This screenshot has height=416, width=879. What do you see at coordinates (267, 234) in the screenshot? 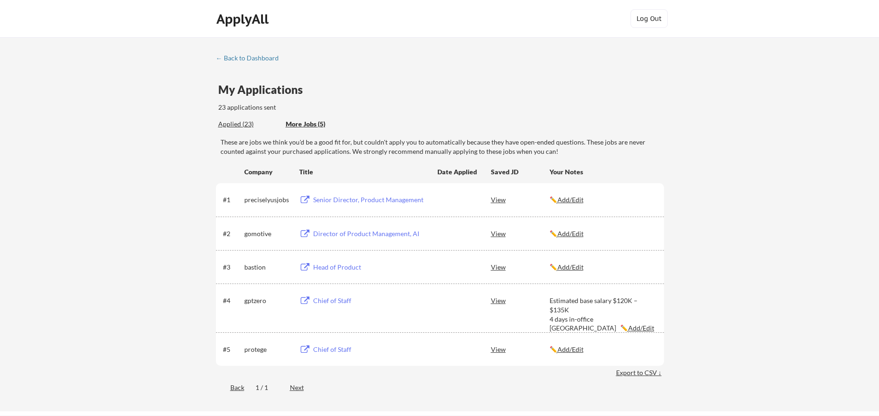
I see `div: gomotive` at bounding box center [267, 234].